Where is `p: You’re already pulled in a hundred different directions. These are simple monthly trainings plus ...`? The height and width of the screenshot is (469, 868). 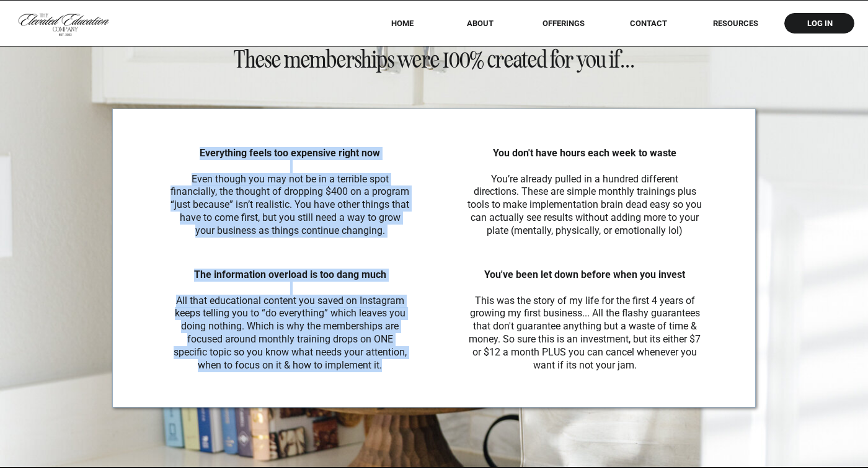 p: You’re already pulled in a hundred different directions. These are simple monthly trainings plus ... is located at coordinates (585, 193).